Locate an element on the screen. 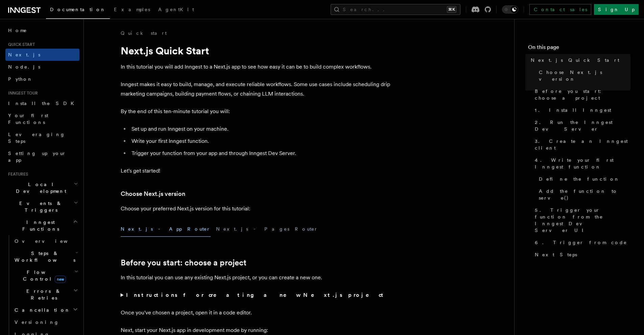 The image size is (644, 335). span: Home is located at coordinates (18, 30).